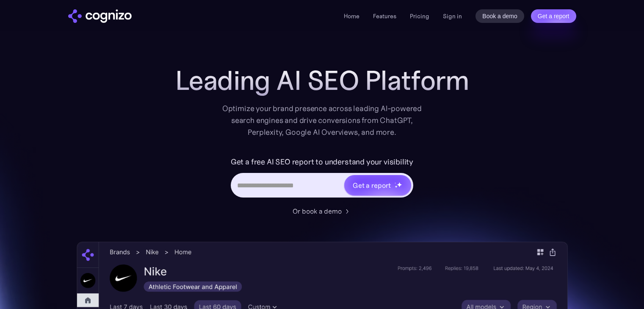  I want to click on h1: Leading AI SEO Platform, so click(322, 81).